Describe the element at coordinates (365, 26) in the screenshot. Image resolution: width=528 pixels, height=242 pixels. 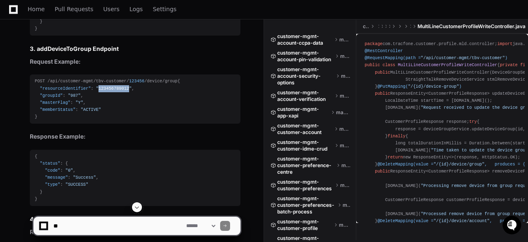
I see `span: customer-profile-tbv` at that location.